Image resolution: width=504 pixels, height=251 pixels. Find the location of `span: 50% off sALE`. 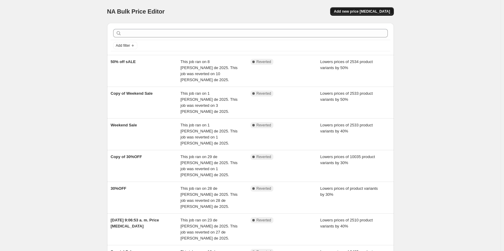

span: 50% off sALE is located at coordinates (123, 62).